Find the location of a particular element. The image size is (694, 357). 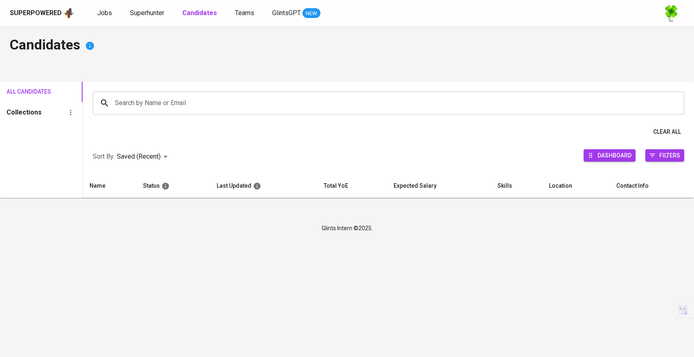

img: f9493b8c-82b8-4f41-8722-f5d69bb1b761.jpg is located at coordinates (671, 13).